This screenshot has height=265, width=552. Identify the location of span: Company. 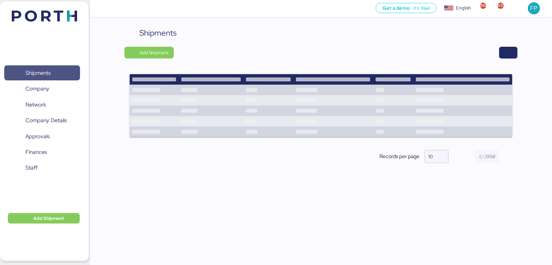
(37, 89).